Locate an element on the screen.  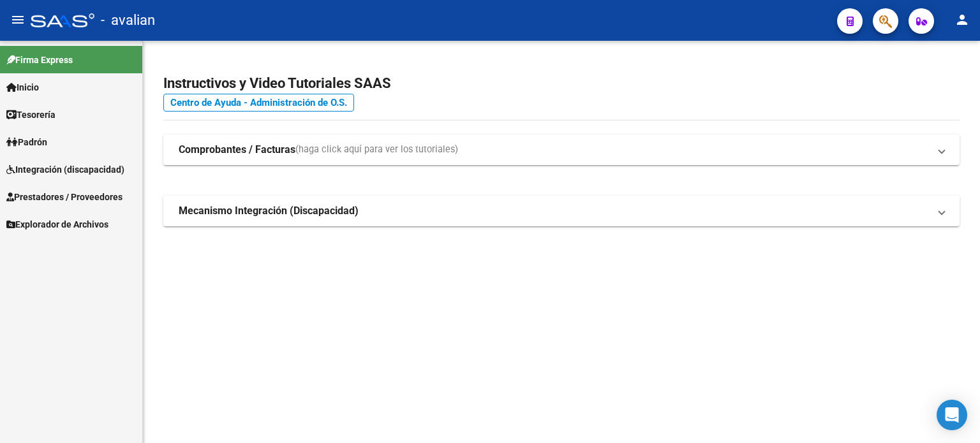
h2: Instructivos y Video Tutoriales SAAS is located at coordinates (561, 84).